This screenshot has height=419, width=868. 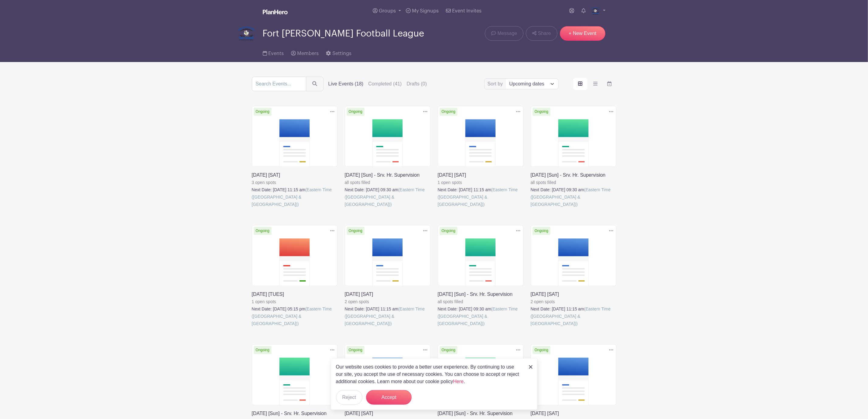 What do you see at coordinates (416, 84) in the screenshot?
I see `label: Drafts (0)` at bounding box center [416, 84].